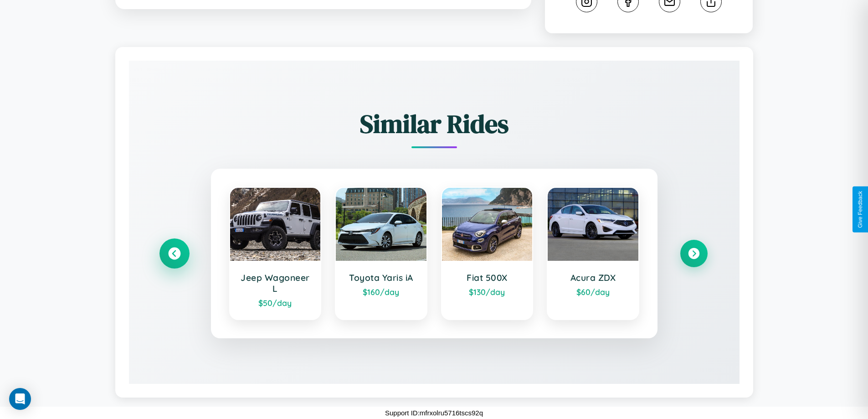 The width and height of the screenshot is (868, 419). I want to click on a: Fiat 500X$130/day, so click(487, 253).